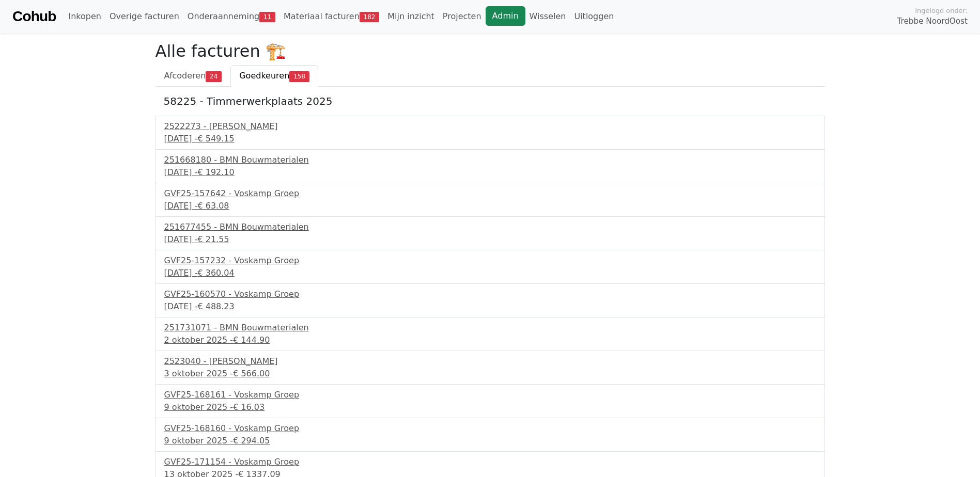 This screenshot has width=980, height=477. What do you see at coordinates (251, 340) in the screenshot?
I see `span: € 144.90` at bounding box center [251, 340].